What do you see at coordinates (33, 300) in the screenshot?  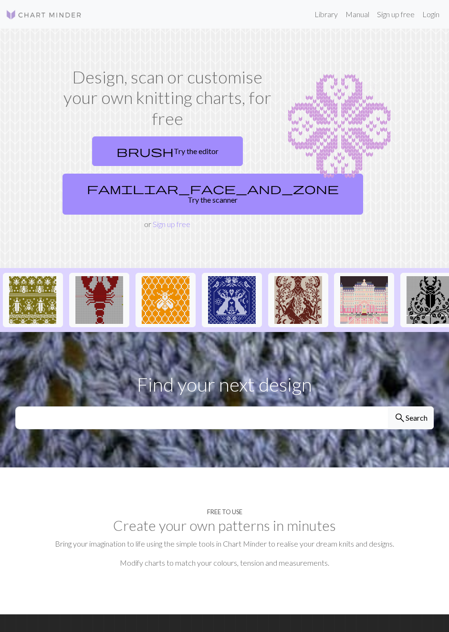 I see `button: Repeating bugs` at bounding box center [33, 300].